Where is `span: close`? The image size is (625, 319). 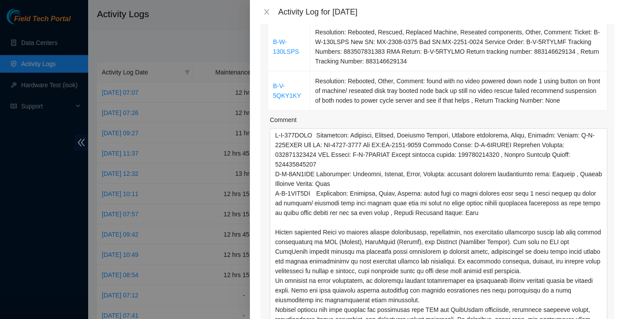 span: close is located at coordinates (267, 12).